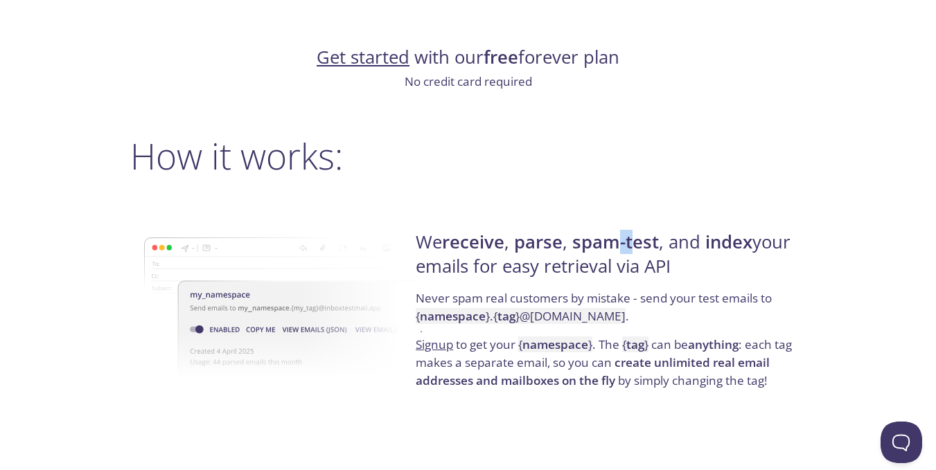  What do you see at coordinates (615, 242) in the screenshot?
I see `strong: spam-test` at bounding box center [615, 242].